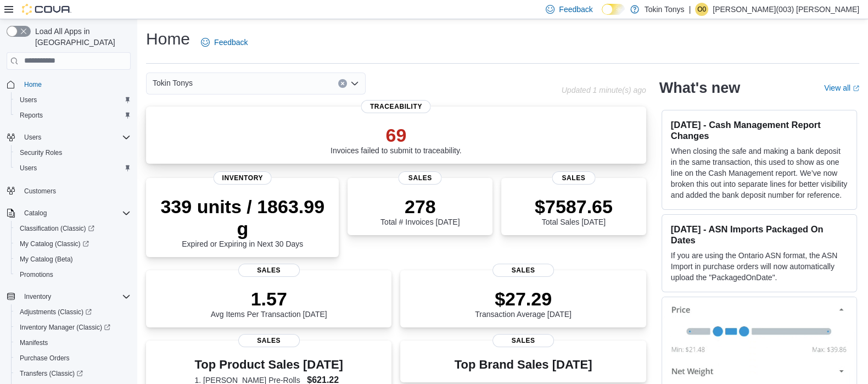  What do you see at coordinates (69, 84) in the screenshot?
I see `button: Home` at bounding box center [69, 84].